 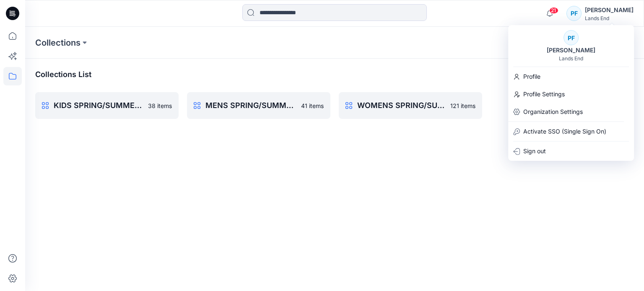 I want to click on p: 121 items, so click(x=463, y=106).